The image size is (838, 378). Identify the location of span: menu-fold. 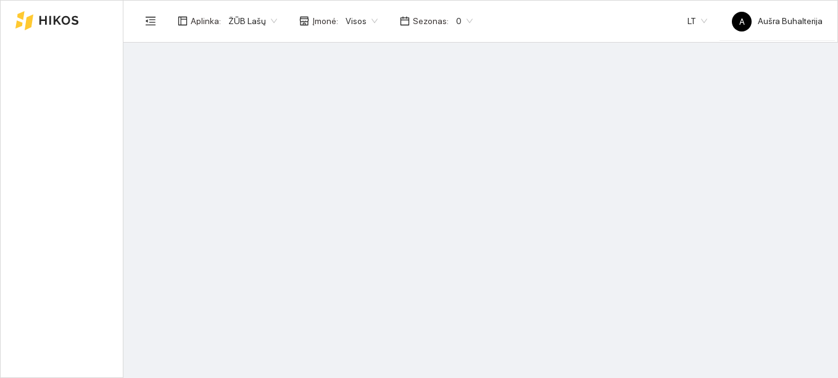
(151, 21).